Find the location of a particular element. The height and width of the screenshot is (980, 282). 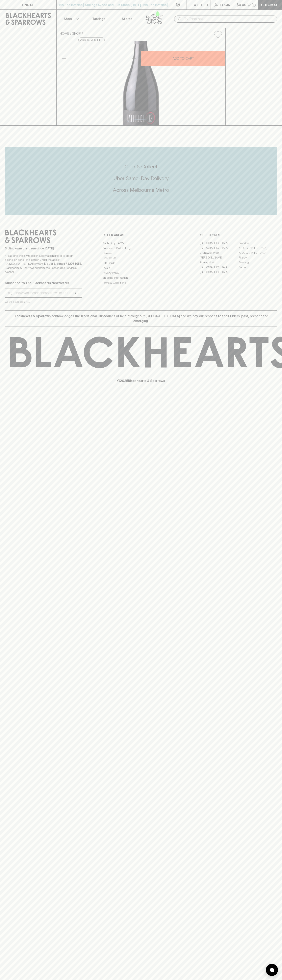

p: OTHER AREAS is located at coordinates (141, 235).